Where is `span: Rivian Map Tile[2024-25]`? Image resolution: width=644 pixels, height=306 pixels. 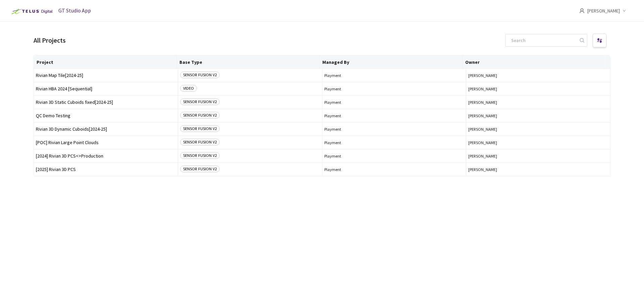 span: Rivian Map Tile[2024-25] is located at coordinates (106, 75).